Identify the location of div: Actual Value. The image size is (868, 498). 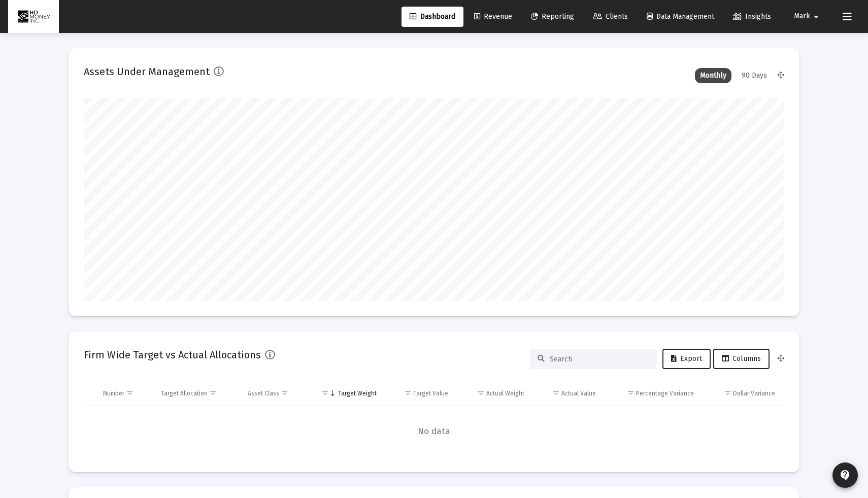
(579, 394).